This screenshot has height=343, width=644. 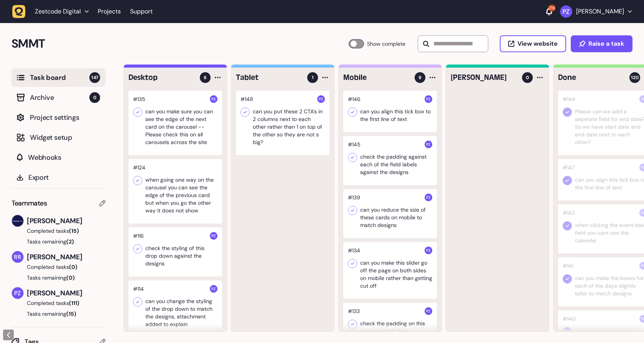 What do you see at coordinates (58, 242) in the screenshot?
I see `button: Tasks remaining(2)` at bounding box center [58, 242].